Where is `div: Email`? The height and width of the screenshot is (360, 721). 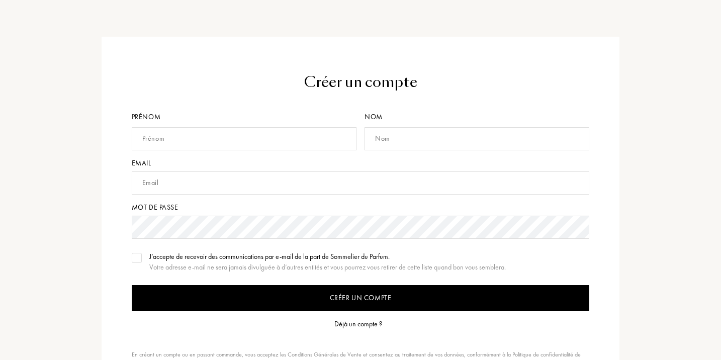 div: Email is located at coordinates (360, 163).